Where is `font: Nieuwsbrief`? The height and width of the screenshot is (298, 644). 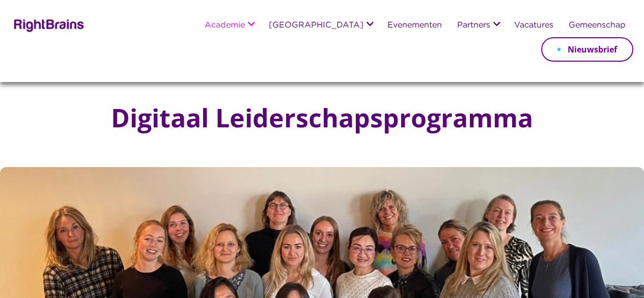 font: Nieuwsbrief is located at coordinates (592, 50).